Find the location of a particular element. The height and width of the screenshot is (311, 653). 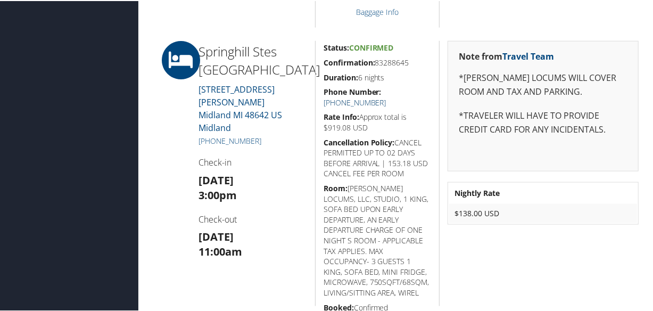

strong: 11:00am is located at coordinates (220, 250).